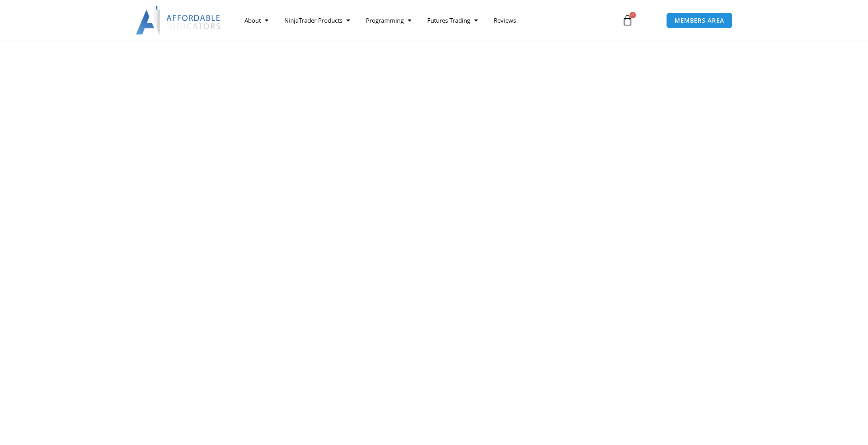  Describe the element at coordinates (627, 20) in the screenshot. I see `a: 0` at that location.